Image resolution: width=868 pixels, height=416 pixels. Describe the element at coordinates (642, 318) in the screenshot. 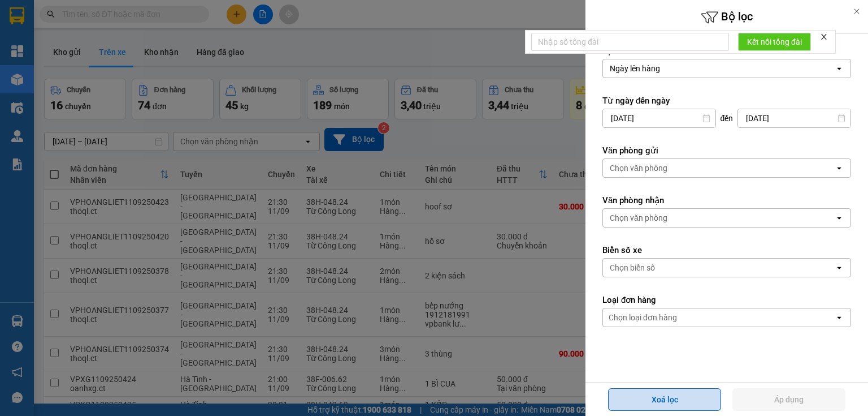

I see `div: Chọn loại đơn hàng` at that location.